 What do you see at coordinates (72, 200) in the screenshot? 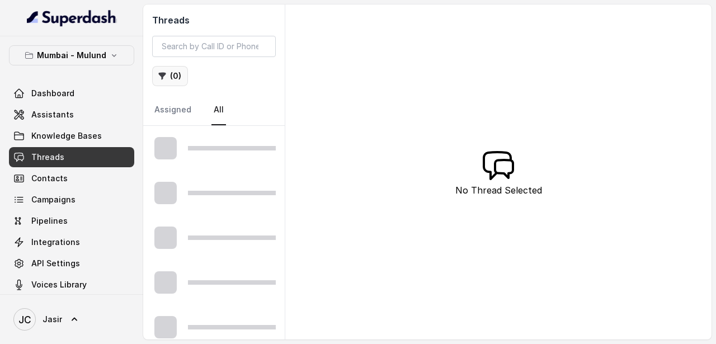
I see `a: Campaigns` at bounding box center [72, 200].